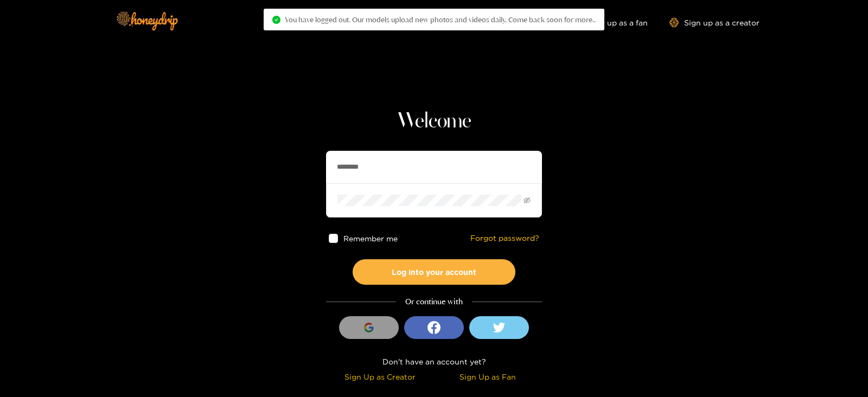  I want to click on h1: Welcome, so click(434, 121).